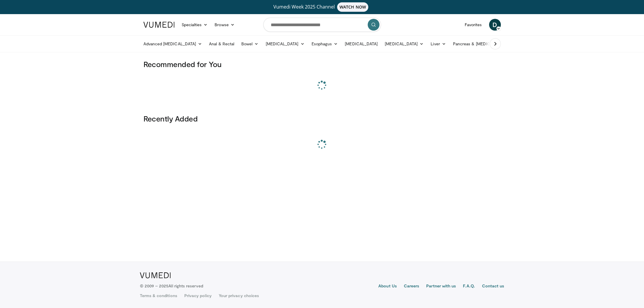  Describe the element at coordinates (159, 295) in the screenshot. I see `a: Terms & conditions` at that location.